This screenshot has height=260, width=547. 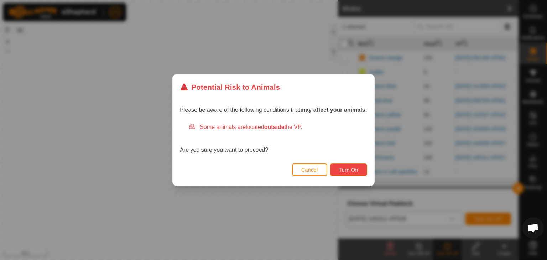 I want to click on span: located the VP., so click(x=274, y=127).